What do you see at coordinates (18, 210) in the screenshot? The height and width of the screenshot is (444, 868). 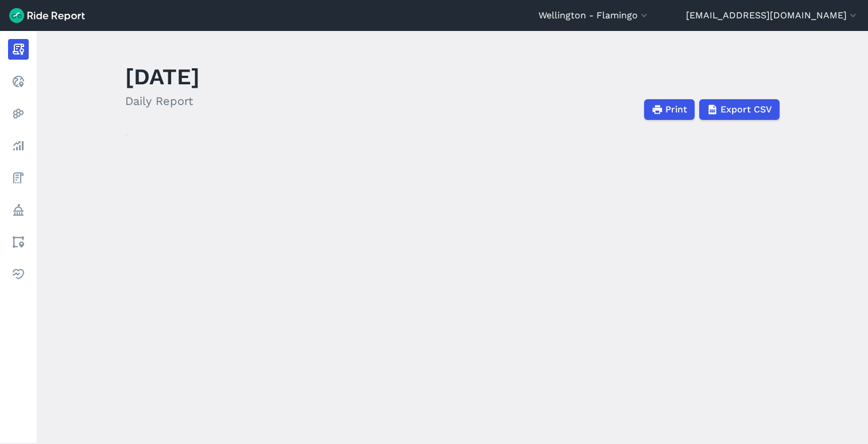 I see `a: Policy` at bounding box center [18, 210].